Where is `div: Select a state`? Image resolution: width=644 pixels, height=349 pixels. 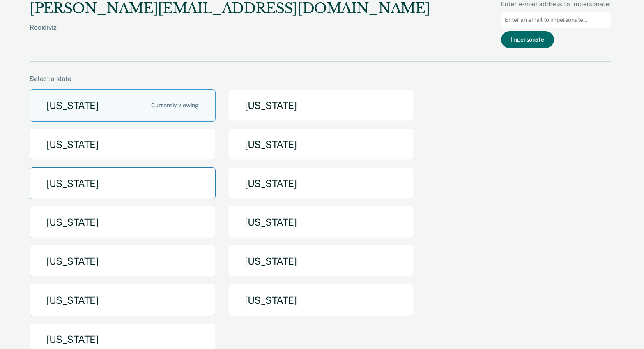 div: Select a state is located at coordinates (320, 78).